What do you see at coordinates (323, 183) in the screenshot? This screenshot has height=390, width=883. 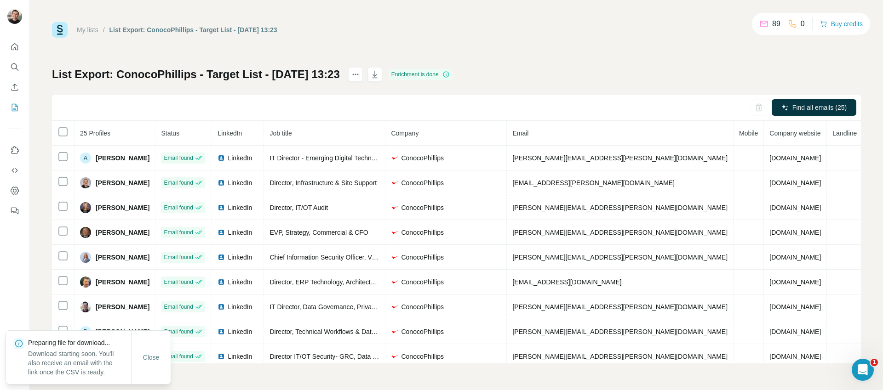 I see `span: Director, Infrastructure & Site Support` at bounding box center [323, 183].